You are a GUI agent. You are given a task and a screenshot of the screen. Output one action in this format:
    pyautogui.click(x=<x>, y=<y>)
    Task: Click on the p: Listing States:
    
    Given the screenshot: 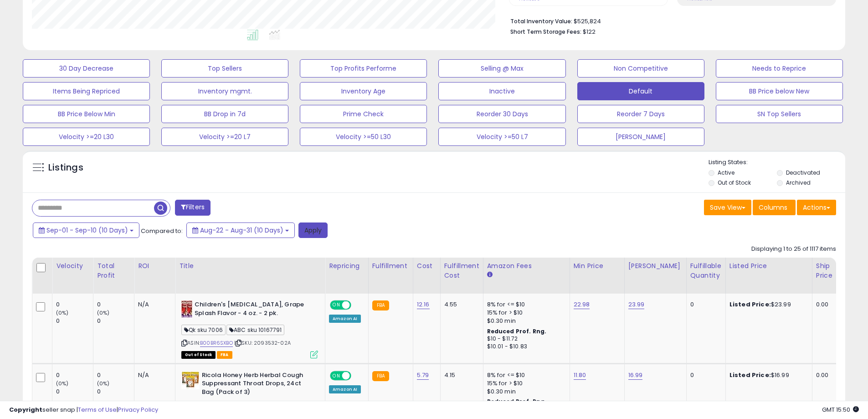 What is the action you would take?
    pyautogui.click(x=776, y=162)
    